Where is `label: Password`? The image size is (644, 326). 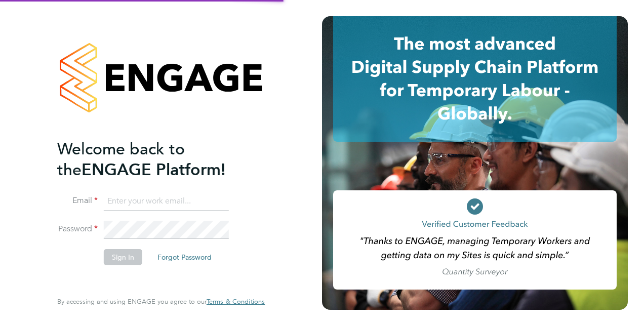
label: Password is located at coordinates (78, 229).